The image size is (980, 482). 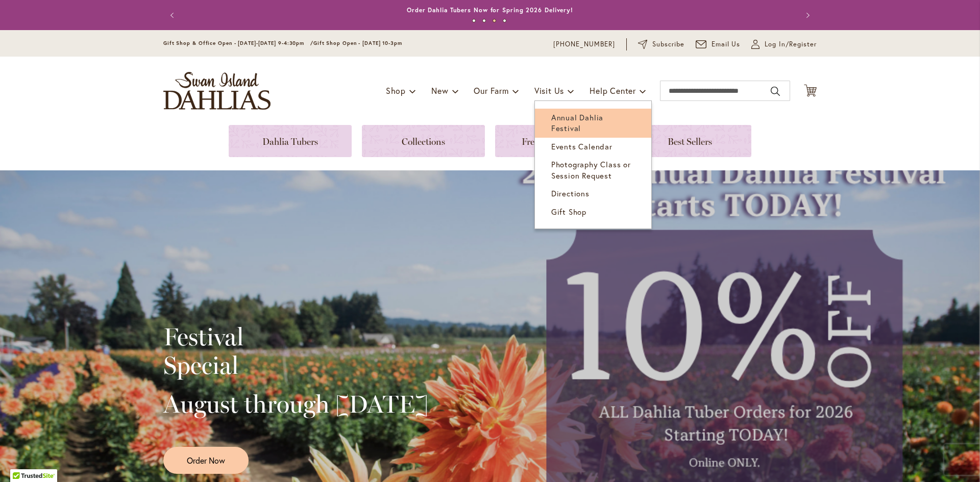 What do you see at coordinates (612, 90) in the screenshot?
I see `span: Help Center` at bounding box center [612, 90].